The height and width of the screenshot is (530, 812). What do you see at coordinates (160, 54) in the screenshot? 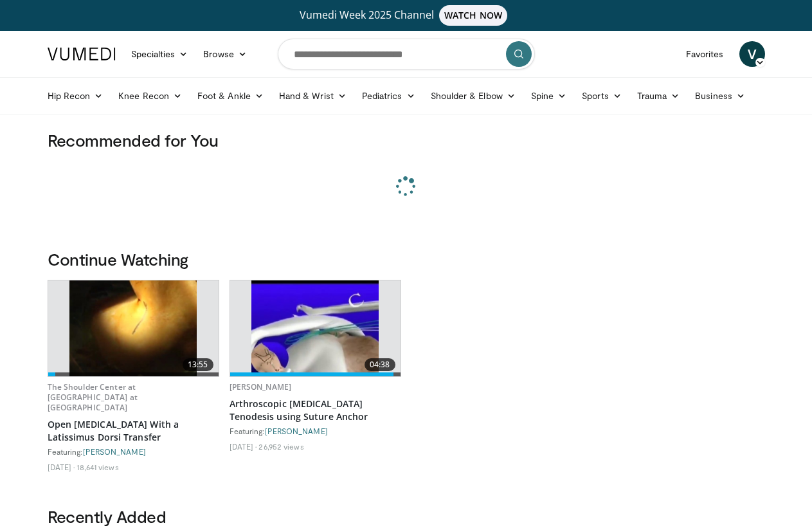
I see `a: Specialties` at bounding box center [160, 54].